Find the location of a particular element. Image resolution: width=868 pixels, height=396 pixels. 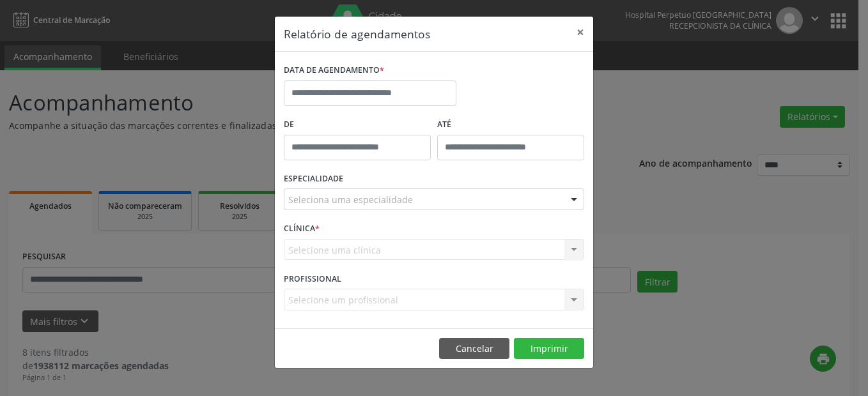

h5: Relatório de agendamentos is located at coordinates (357, 34).